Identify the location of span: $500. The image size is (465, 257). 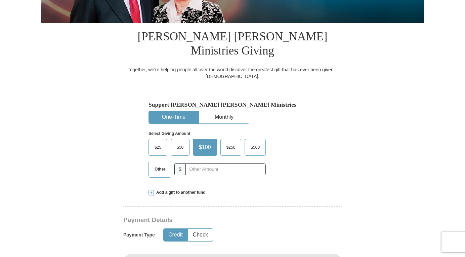
(255, 147).